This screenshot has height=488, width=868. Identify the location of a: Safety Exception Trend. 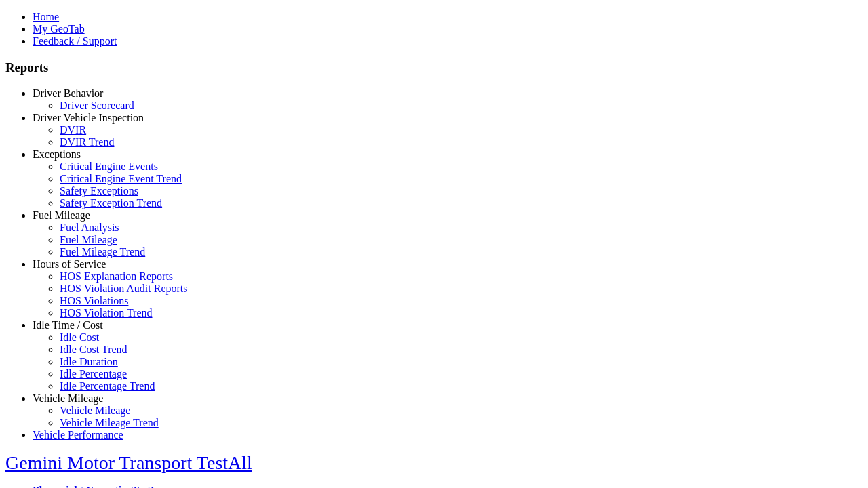
(110, 203).